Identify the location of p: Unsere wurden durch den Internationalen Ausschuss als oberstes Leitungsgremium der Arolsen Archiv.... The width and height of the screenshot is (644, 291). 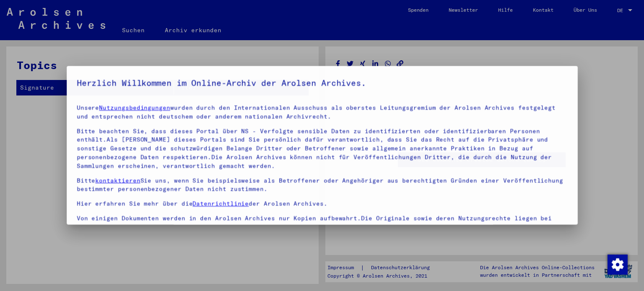
(322, 112).